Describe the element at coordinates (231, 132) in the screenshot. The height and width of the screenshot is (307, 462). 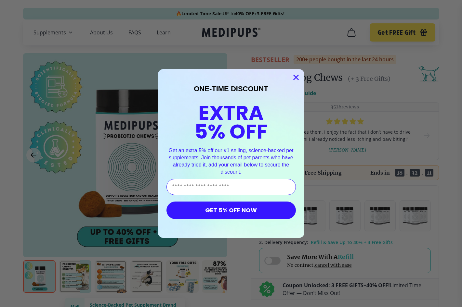
I see `span: 5% OFF` at that location.